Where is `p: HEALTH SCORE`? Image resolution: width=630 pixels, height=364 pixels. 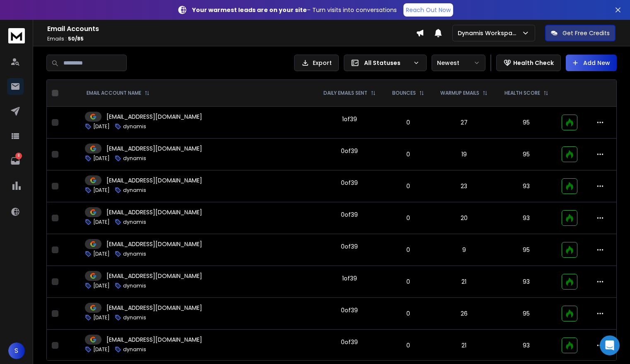 p: HEALTH SCORE is located at coordinates (522, 93).